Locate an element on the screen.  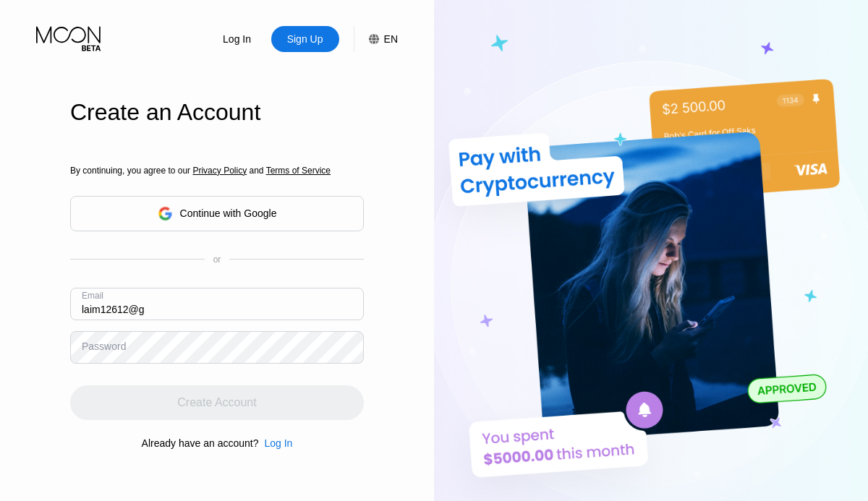
span: and is located at coordinates (256, 170).